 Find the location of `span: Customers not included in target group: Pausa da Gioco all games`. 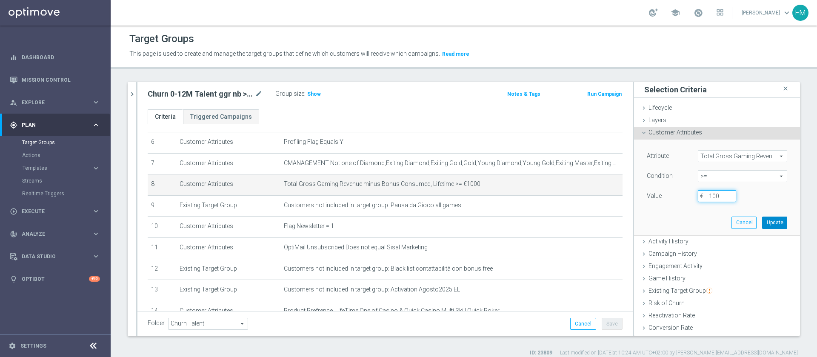

span: Customers not included in target group: Pausa da Gioco all games is located at coordinates (372, 205).